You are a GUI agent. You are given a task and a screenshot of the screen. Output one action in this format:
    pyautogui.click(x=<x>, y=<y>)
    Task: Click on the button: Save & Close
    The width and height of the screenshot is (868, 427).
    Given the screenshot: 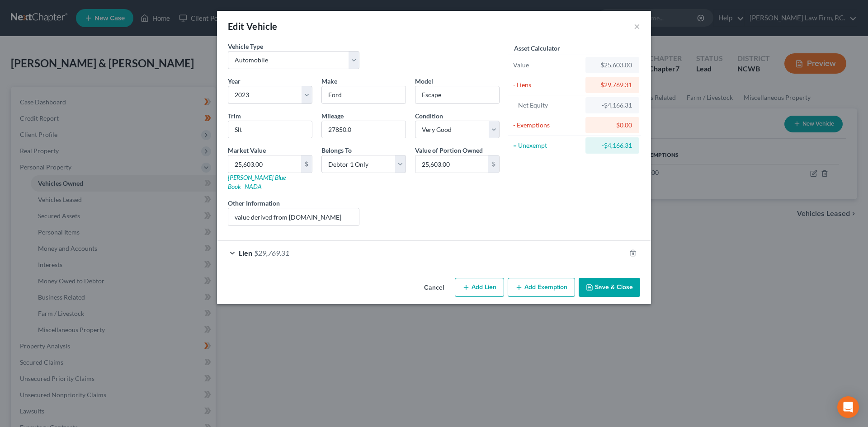 What is the action you would take?
    pyautogui.click(x=610, y=288)
    